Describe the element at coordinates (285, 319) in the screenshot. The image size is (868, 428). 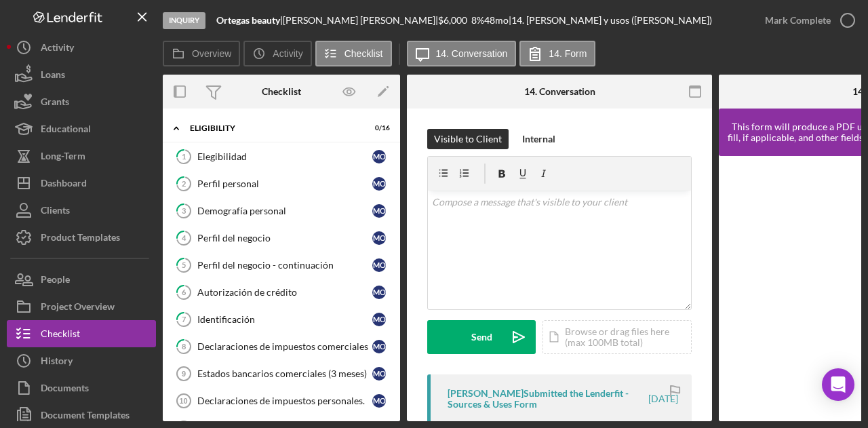
I see `div: Identificación` at that location.